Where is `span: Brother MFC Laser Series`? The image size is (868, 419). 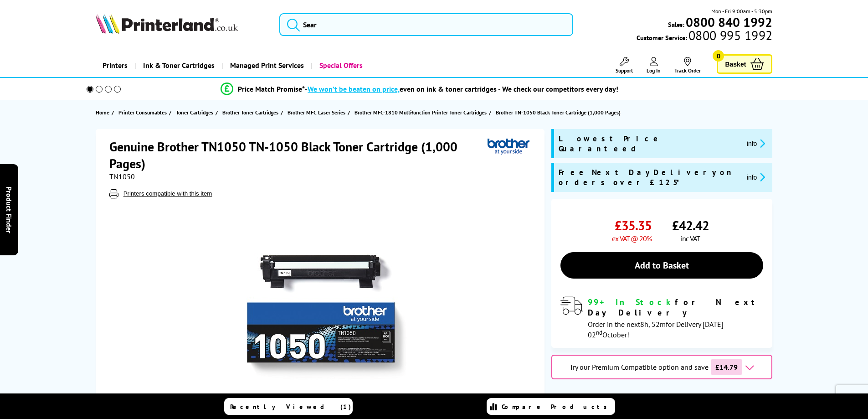
span: Brother MFC Laser Series is located at coordinates (316, 112).